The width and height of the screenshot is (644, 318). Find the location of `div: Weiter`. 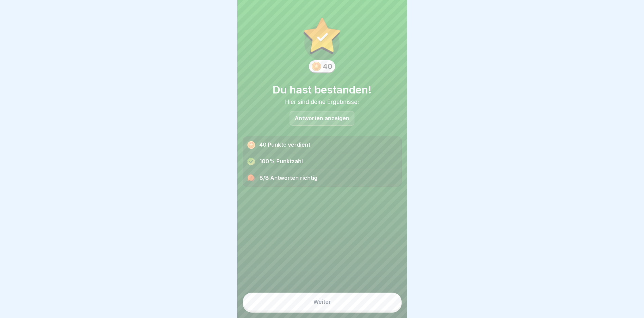

div: Weiter is located at coordinates (322, 302).